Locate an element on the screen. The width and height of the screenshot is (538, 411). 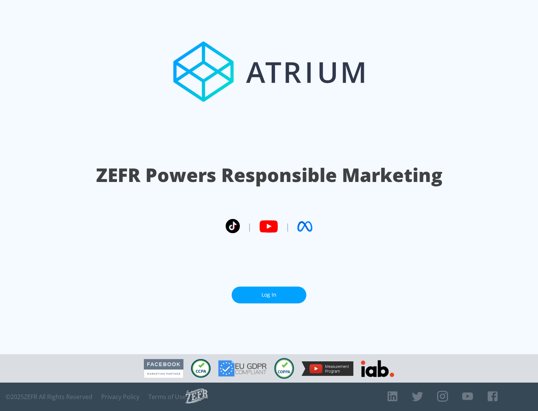
img: CCPA Compliant is located at coordinates (201, 369).